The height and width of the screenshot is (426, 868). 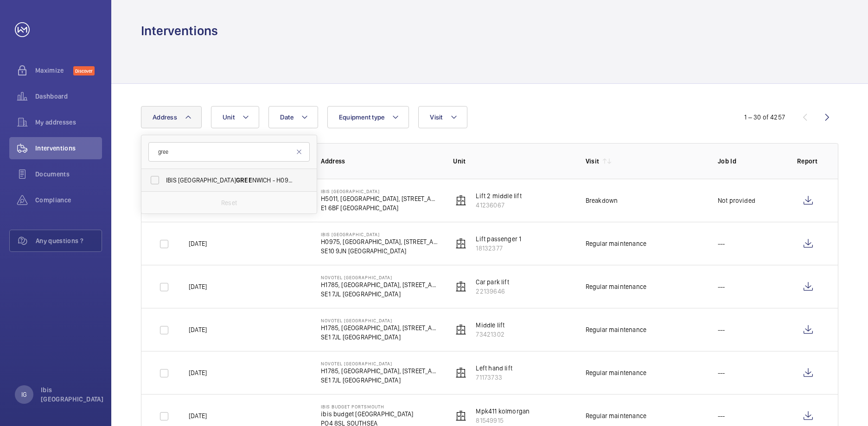 What do you see at coordinates (490, 325) in the screenshot?
I see `p: Middle lift` at bounding box center [490, 325].